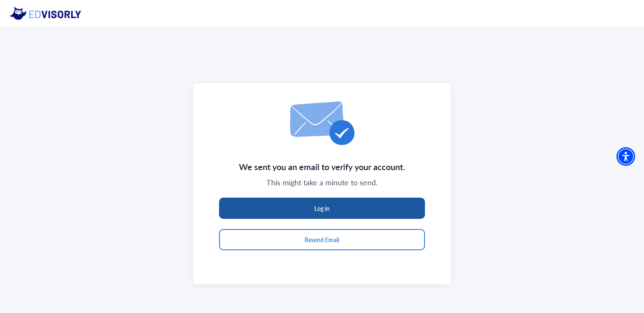  I want to click on span: This might take a minute to send., so click(322, 182).